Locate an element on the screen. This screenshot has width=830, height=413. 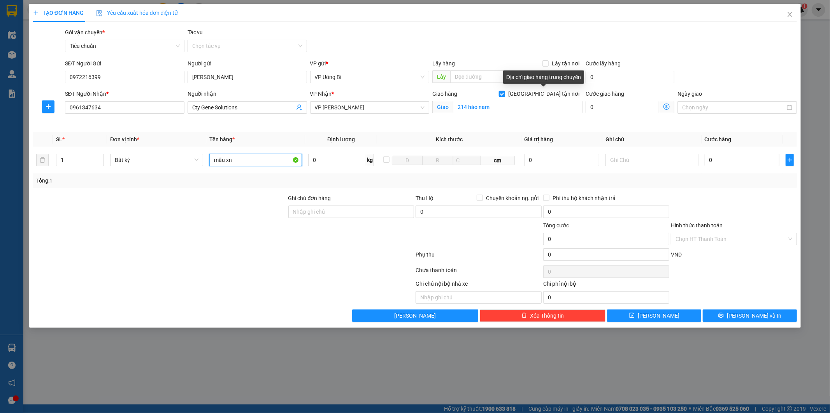
input: Nhập ghi chú is located at coordinates (479, 297).